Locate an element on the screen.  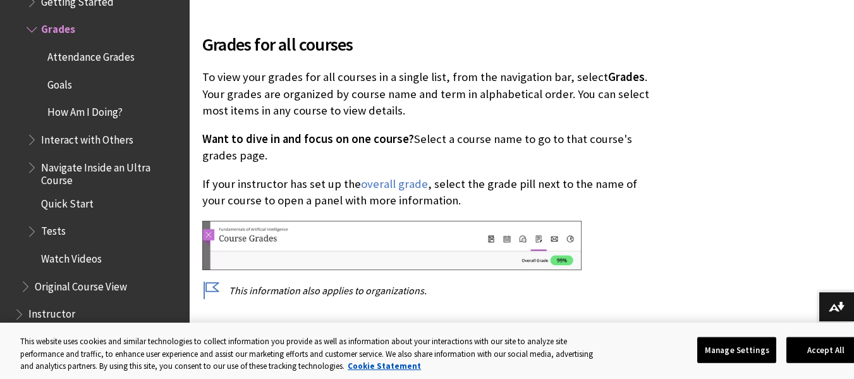
p: To view your grades for all courses in a single list, from the navigation bar, select . Your grad... is located at coordinates (428, 94).